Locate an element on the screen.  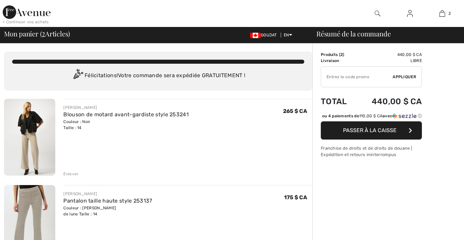
button: Passer à la caisse is located at coordinates (371, 130).